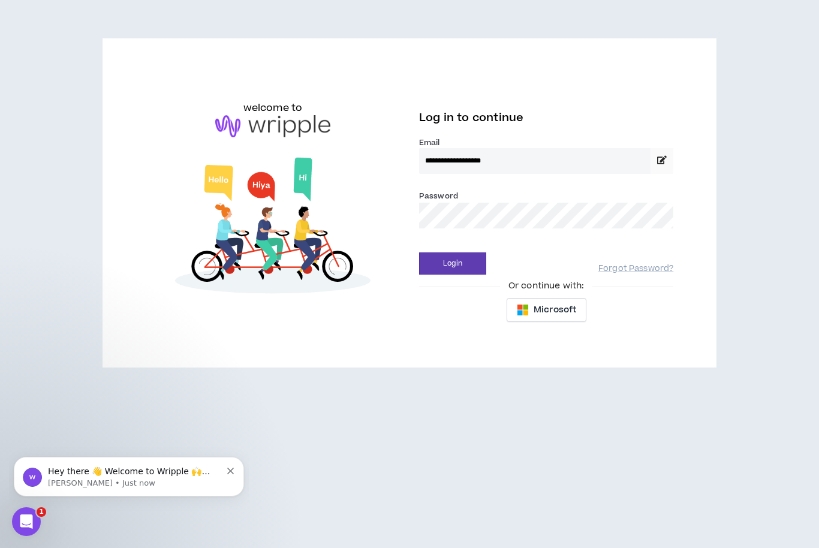 This screenshot has width=819, height=548. I want to click on a: Forgot Password?, so click(635, 269).